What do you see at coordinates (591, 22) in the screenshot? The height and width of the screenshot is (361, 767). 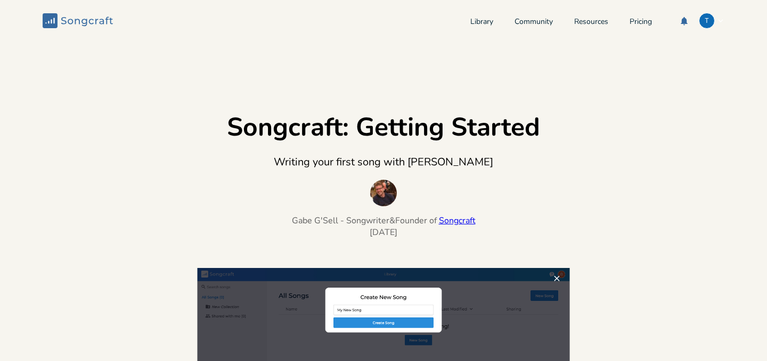 I see `a: Resources` at bounding box center [591, 22].